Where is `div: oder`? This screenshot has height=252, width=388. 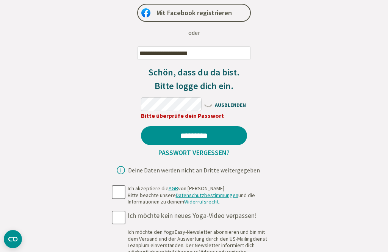
div: oder is located at coordinates (194, 33).